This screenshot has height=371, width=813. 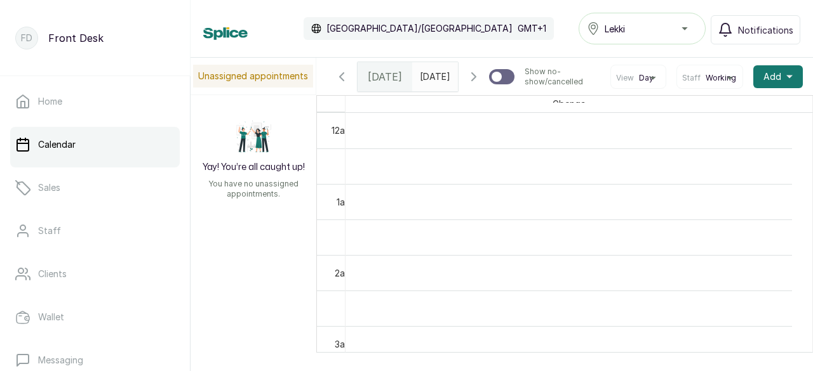 I want to click on p: Calendar, so click(x=57, y=145).